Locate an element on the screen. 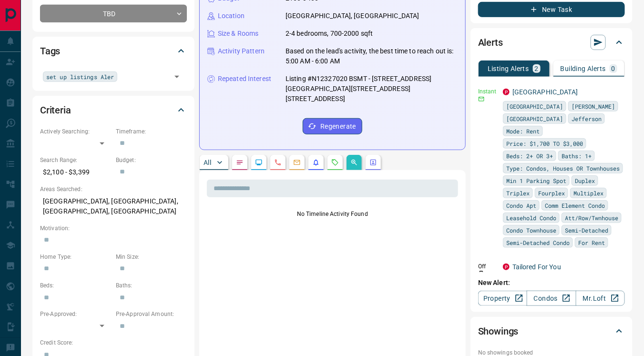  span: Jefferson is located at coordinates (586, 118).